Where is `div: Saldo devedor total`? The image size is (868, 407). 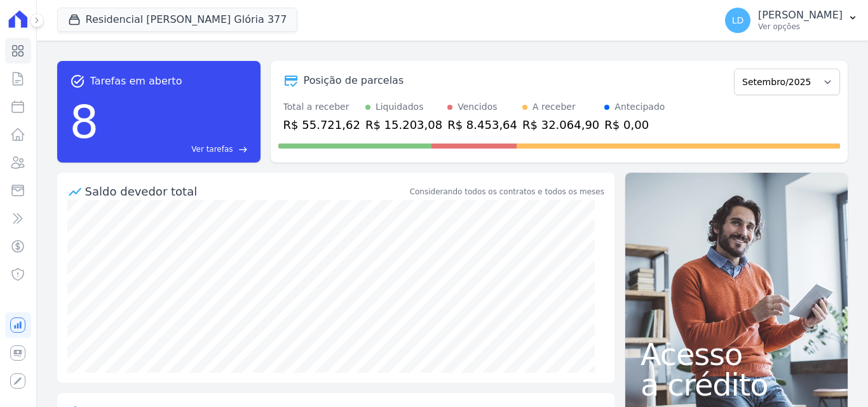 div: Saldo devedor total is located at coordinates (246, 191).